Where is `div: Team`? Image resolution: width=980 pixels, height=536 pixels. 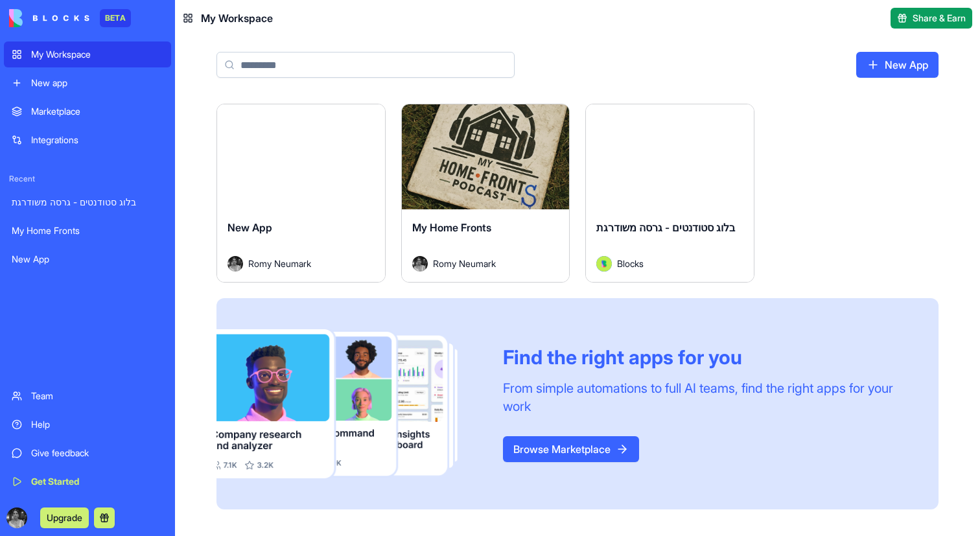 div: Team is located at coordinates (97, 395).